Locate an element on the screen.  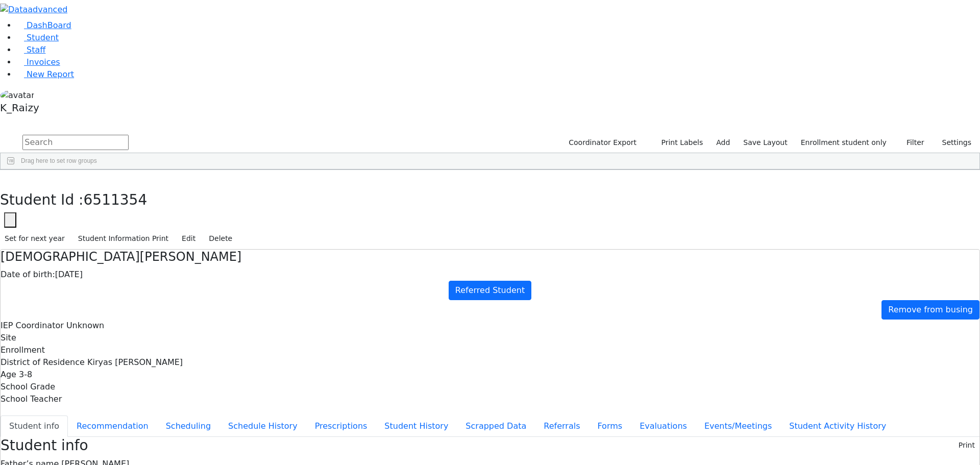
button: Student info is located at coordinates (34, 426).